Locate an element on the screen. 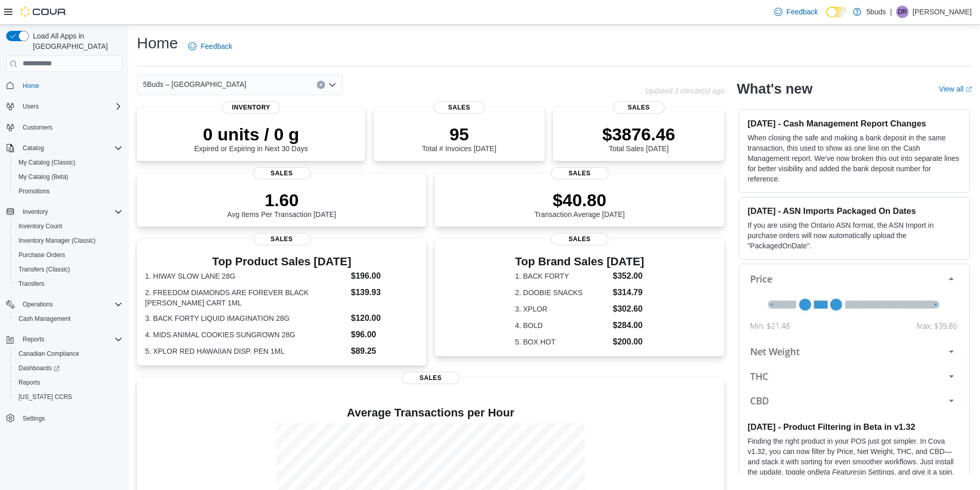 Image resolution: width=980 pixels, height=490 pixels. a: View allExternal link is located at coordinates (955, 89).